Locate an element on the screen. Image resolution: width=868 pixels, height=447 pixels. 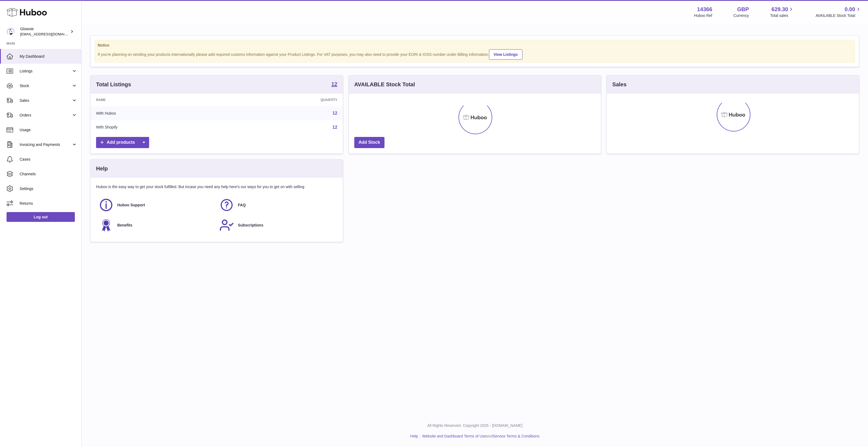
a: Log out is located at coordinates (40, 217).